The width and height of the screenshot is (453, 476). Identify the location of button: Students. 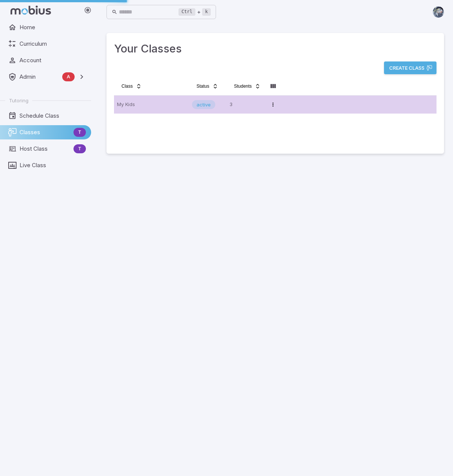
(247, 86).